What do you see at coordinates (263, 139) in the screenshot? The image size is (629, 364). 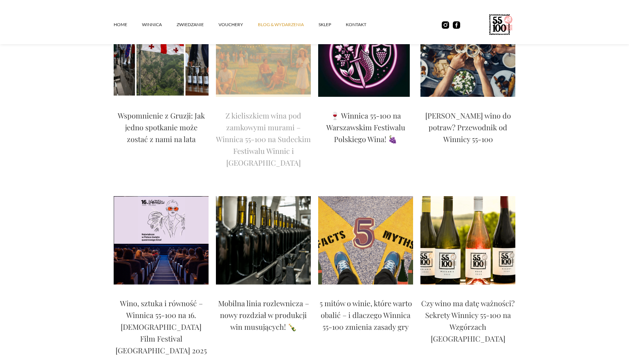 I see `p: Z kieliszkiem wina pod zamkowymi murami – Winnica 55-100 na Sudeckim Festiwalu Winnic i [GEOGRAPH...` at bounding box center [263, 139].